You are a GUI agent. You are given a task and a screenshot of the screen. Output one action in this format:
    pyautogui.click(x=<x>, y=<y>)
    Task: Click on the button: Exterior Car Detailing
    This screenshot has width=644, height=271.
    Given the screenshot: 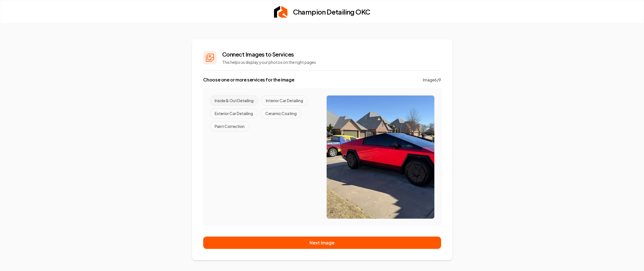 What is the action you would take?
    pyautogui.click(x=234, y=113)
    